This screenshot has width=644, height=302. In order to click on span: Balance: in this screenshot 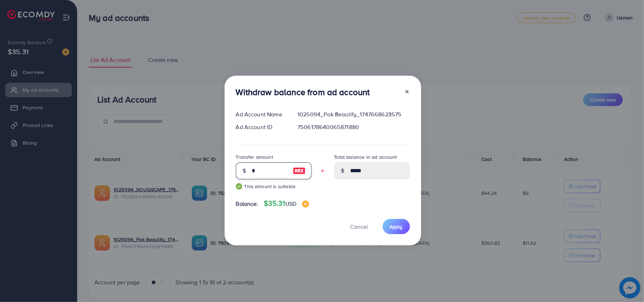, I will do `click(247, 204)`.